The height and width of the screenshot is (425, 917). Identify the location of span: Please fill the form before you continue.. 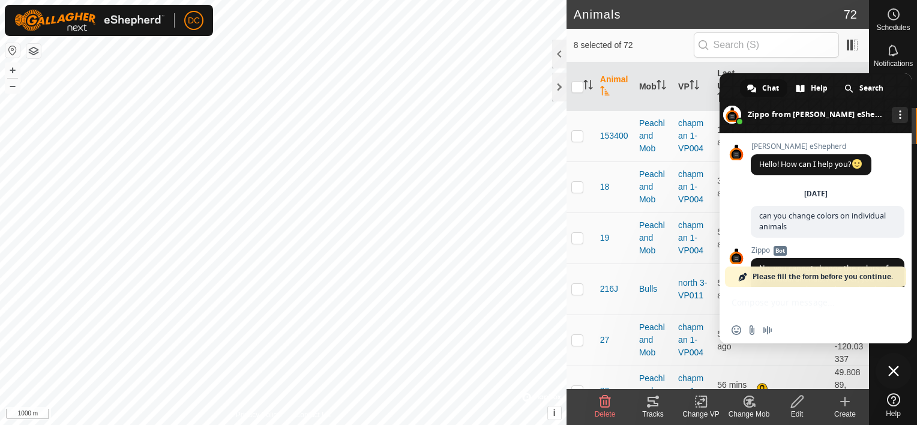
(823, 277).